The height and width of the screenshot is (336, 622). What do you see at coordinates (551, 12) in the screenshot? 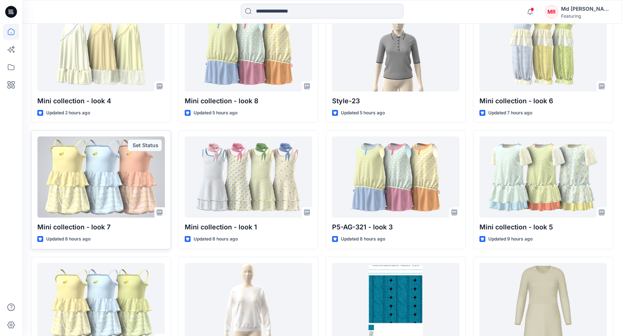
I see `div: MR` at bounding box center [551, 12].